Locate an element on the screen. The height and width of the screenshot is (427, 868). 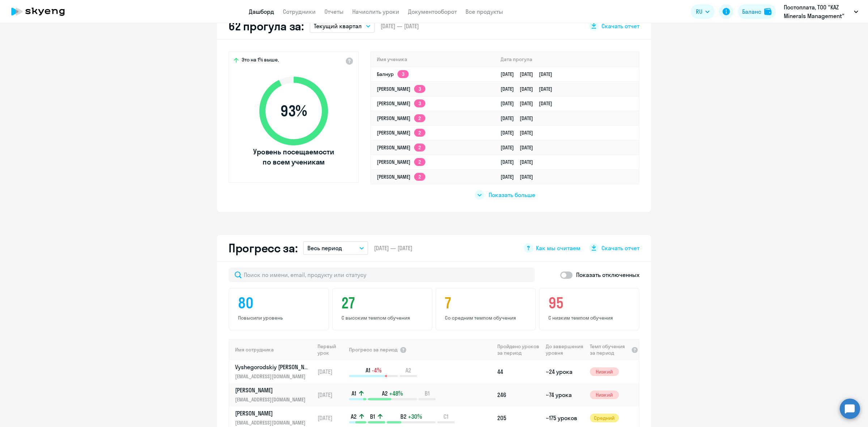
a: Балансbalance is located at coordinates (756, 12).